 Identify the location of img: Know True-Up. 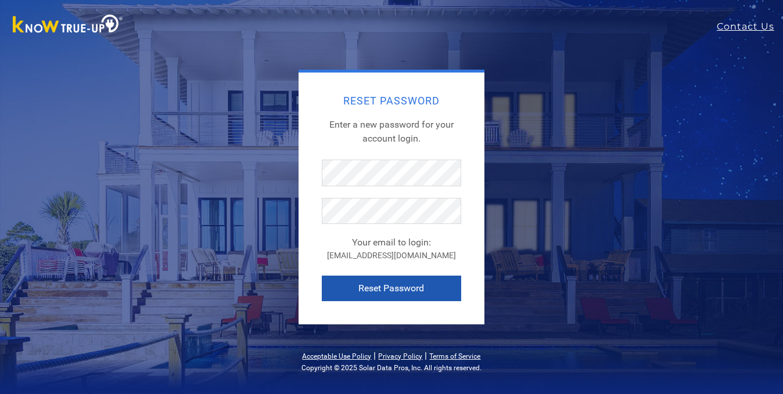
(68, 25).